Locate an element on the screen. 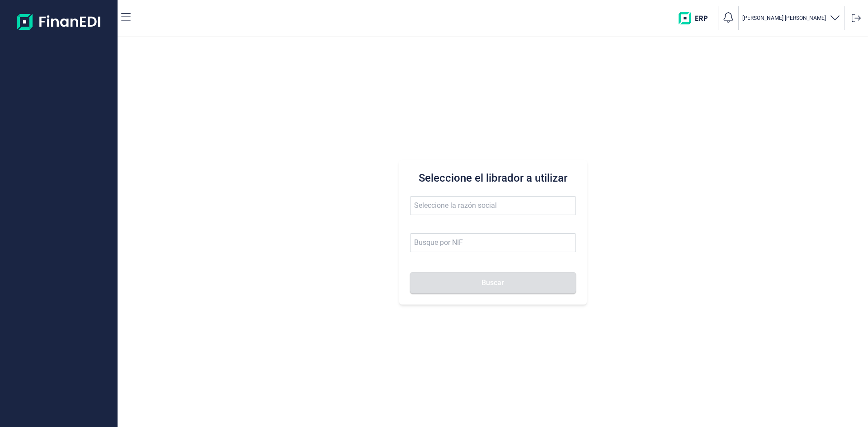 Image resolution: width=868 pixels, height=427 pixels. img: erp is located at coordinates (697, 18).